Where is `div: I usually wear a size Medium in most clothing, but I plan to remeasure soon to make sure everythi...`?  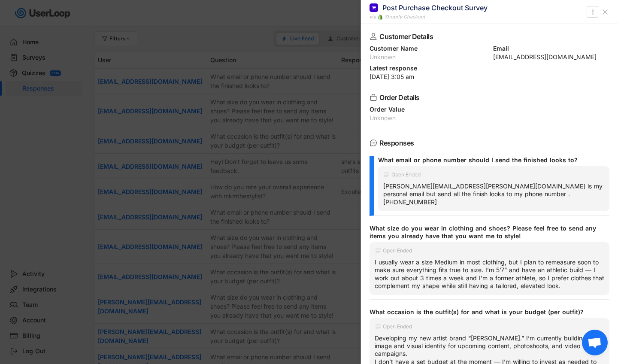
div: I usually wear a size Medium in most clothing, but I plan to remeasure soon to make sure everythi... is located at coordinates (489, 274).